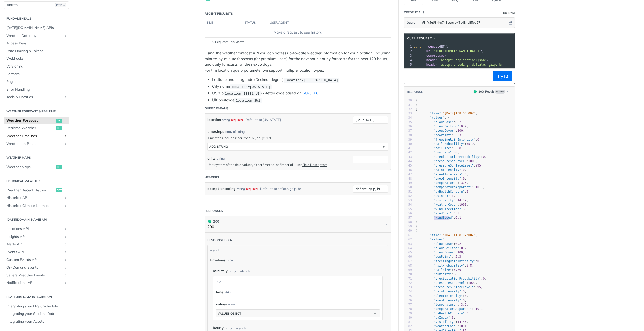 This screenshot has height=331, width=644. I want to click on span: On-Demand Events, so click(34, 267).